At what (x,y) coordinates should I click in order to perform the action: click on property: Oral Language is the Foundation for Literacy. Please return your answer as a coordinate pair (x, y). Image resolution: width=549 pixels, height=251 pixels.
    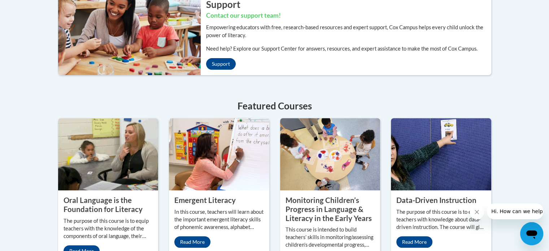
    Looking at the image, I should click on (103, 204).